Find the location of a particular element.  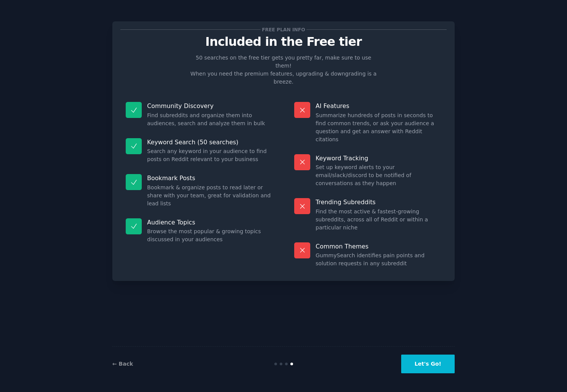

dd: Summarize hundreds of posts in seconds to find common trends, or ask your audience a question and... is located at coordinates (379, 127).